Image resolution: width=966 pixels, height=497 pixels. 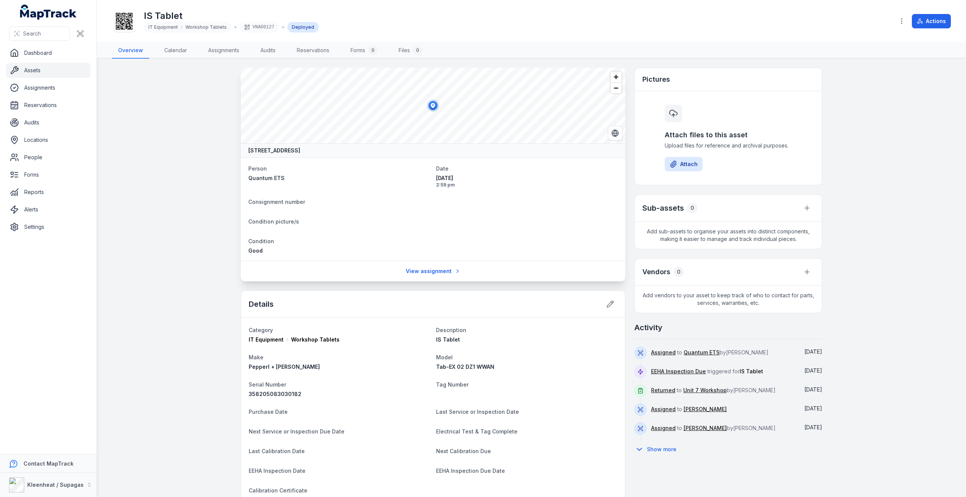 I want to click on a: Settings, so click(x=48, y=227).